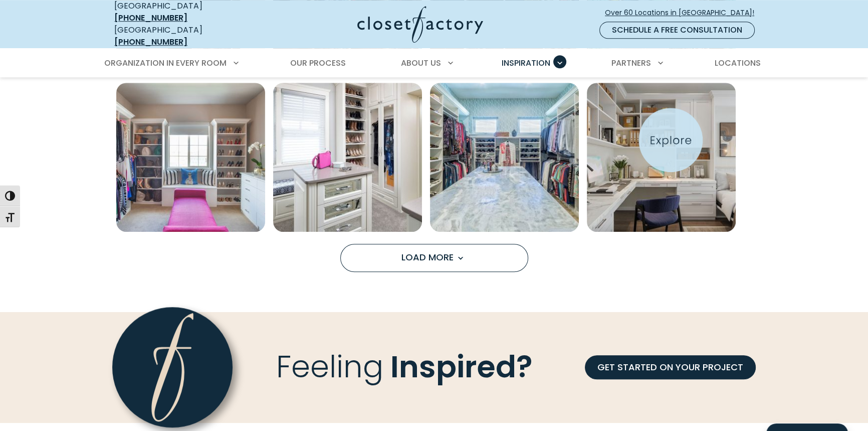 This screenshot has width=868, height=431. Describe the element at coordinates (434, 63) in the screenshot. I see `nav: Primary Menu` at that location.